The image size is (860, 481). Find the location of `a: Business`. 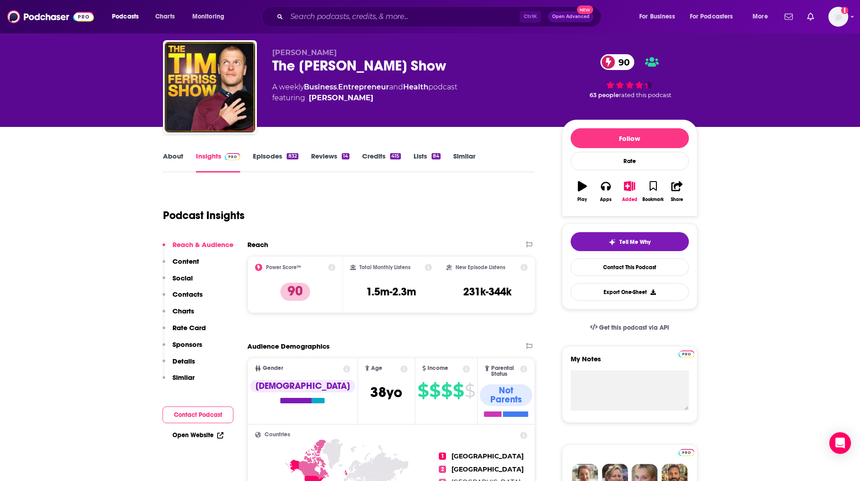

a: Business is located at coordinates (320, 87).